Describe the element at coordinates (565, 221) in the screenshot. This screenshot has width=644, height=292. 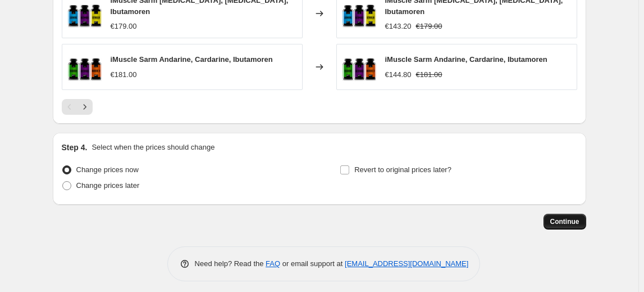
I see `span: Continue` at that location.